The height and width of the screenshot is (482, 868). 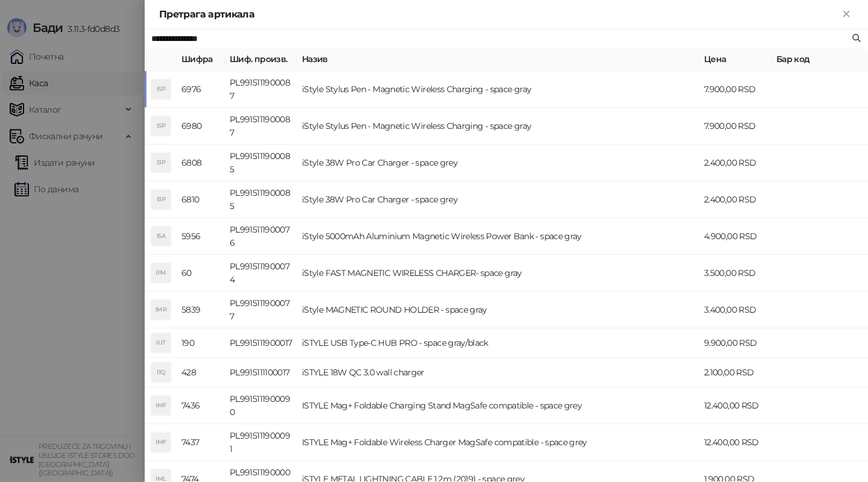 I want to click on td: iStyle FAST MAGNETIC WIRELESS CHARGER- space gray, so click(x=498, y=273).